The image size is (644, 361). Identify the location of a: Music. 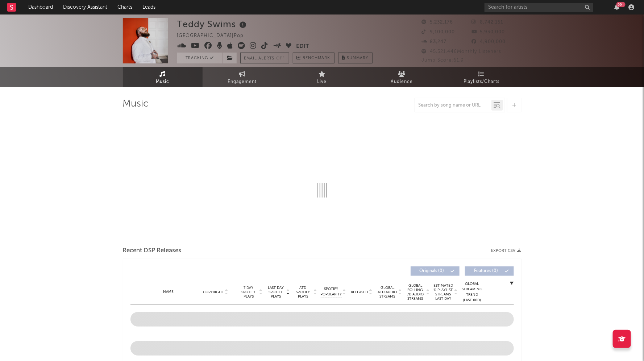
(163, 77).